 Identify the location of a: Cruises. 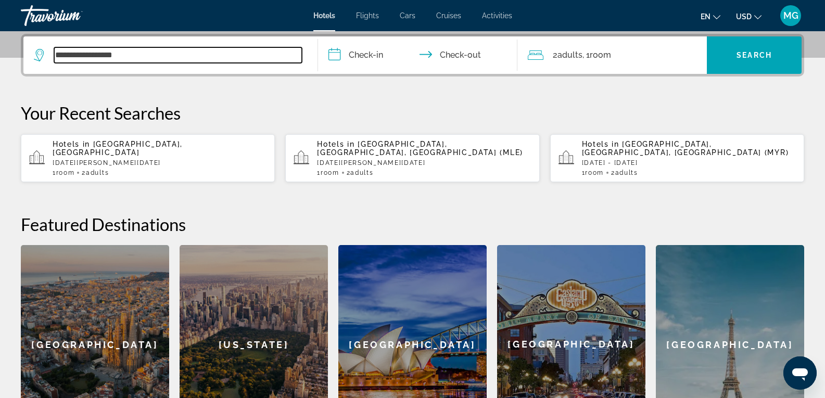
(449, 16).